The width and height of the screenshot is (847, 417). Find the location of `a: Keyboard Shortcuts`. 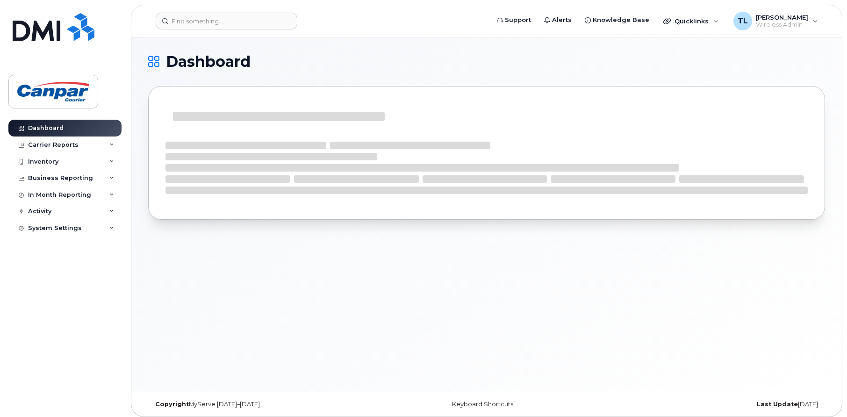

a: Keyboard Shortcuts is located at coordinates (482, 404).